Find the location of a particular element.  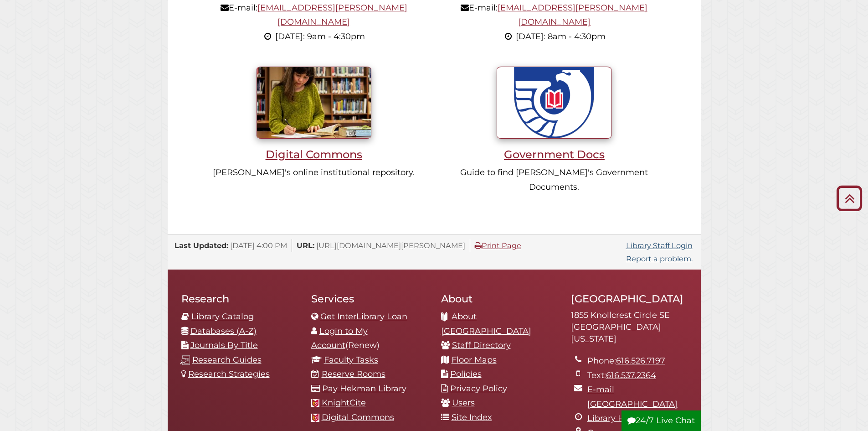

a: 616.526.7197 is located at coordinates (640, 361).